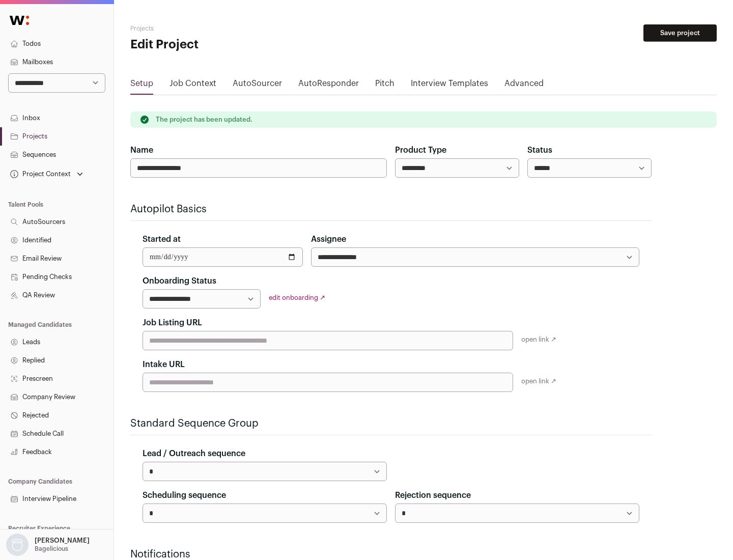  Describe the element at coordinates (19, 20) in the screenshot. I see `img: Wellfound` at that location.